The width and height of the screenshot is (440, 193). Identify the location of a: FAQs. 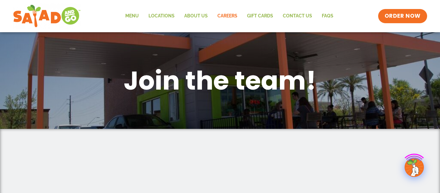
(328, 16).